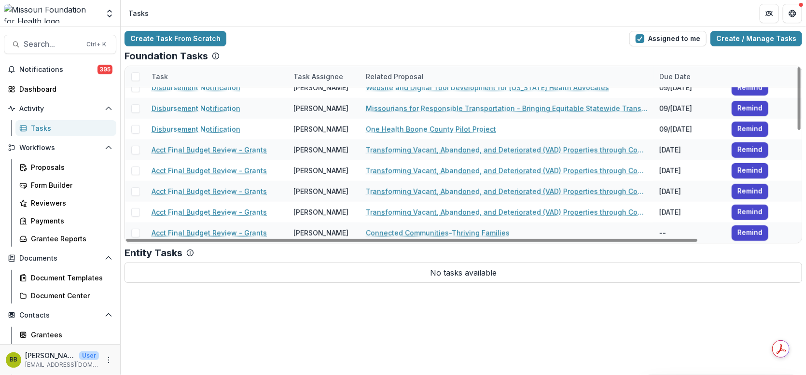 Image resolution: width=806 pixels, height=375 pixels. Describe the element at coordinates (58, 69) in the screenshot. I see `span: Notifications` at that location.